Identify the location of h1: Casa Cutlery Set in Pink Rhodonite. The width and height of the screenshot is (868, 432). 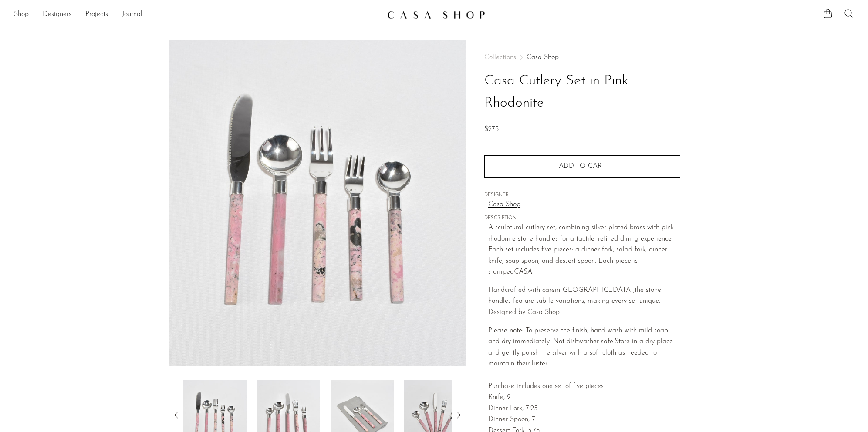
(583, 92).